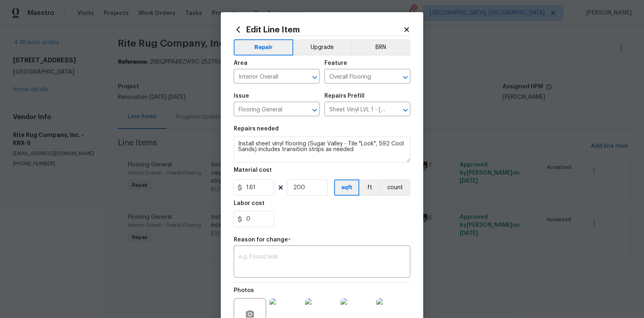  I want to click on h5: Area, so click(240, 63).